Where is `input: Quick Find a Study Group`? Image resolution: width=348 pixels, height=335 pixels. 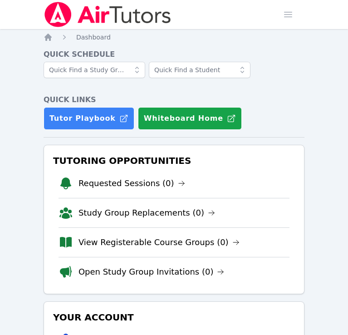
input: Quick Find a Study Group is located at coordinates (94, 70).